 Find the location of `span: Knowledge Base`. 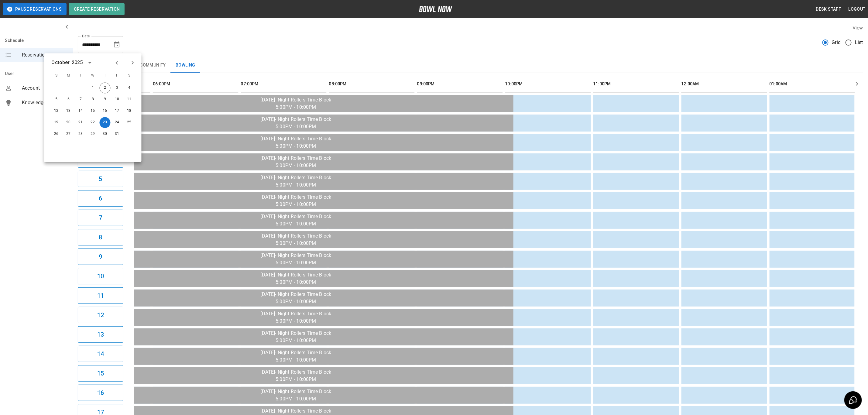

span: Knowledge Base is located at coordinates (45, 103).